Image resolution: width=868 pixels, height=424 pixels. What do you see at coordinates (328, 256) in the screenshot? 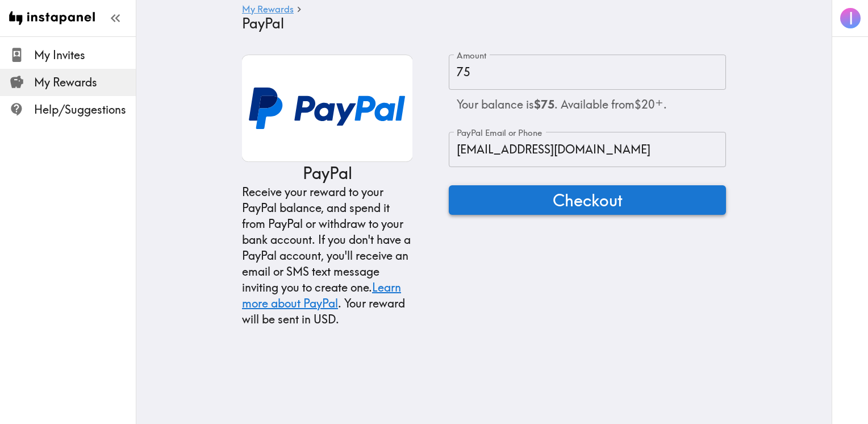
I see `div: Receive your reward to your PayPal balance, and spend it from PayPal or withdraw to your bank acc...` at bounding box center [328, 256].